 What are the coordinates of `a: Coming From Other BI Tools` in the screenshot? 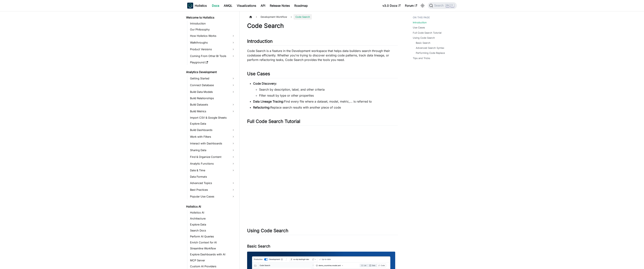 It's located at (213, 56).